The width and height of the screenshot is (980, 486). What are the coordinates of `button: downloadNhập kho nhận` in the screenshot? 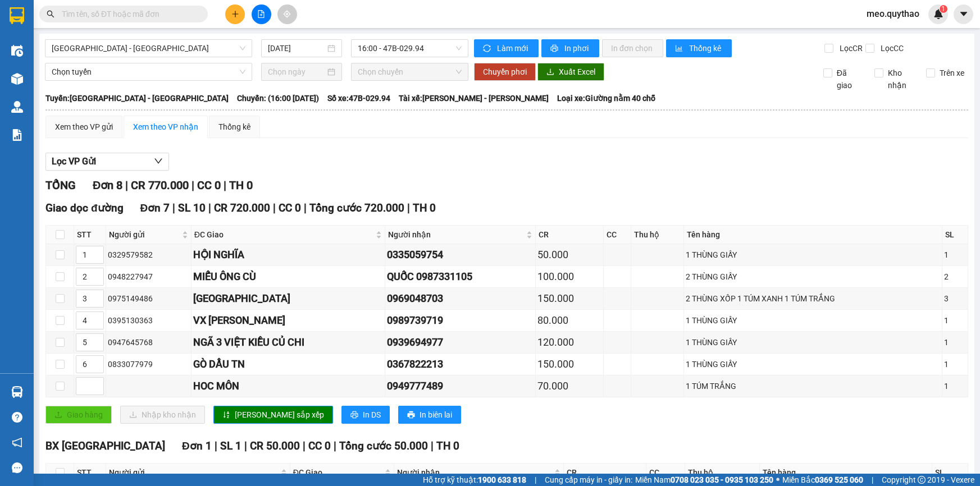 It's located at (162, 415).